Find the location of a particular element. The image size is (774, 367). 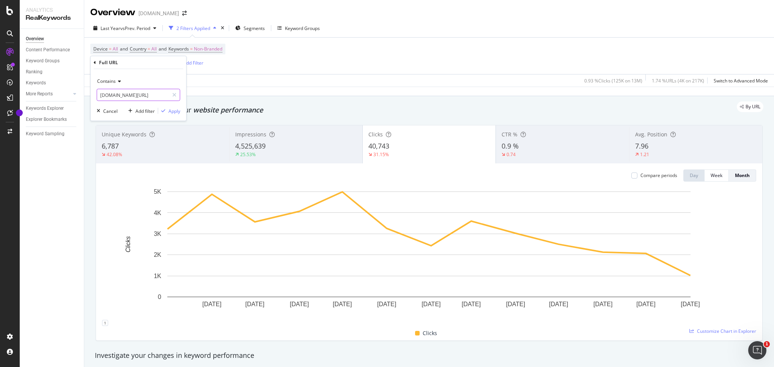

div: Week is located at coordinates (717, 175).